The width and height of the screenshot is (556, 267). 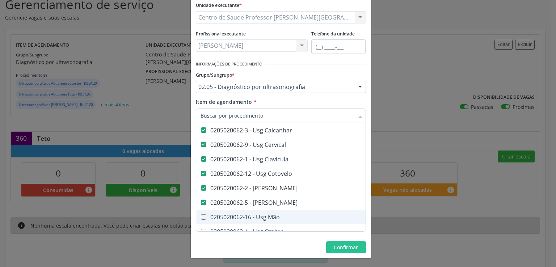 What do you see at coordinates (215, 75) in the screenshot?
I see `label: Grupo/Subgrupo` at bounding box center [215, 75].